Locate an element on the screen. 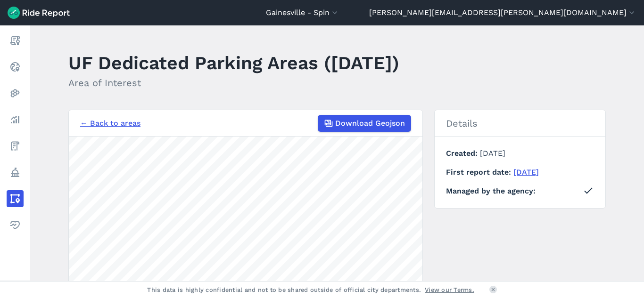 The height and width of the screenshot is (298, 644). button: Download Geojson is located at coordinates (364, 123).